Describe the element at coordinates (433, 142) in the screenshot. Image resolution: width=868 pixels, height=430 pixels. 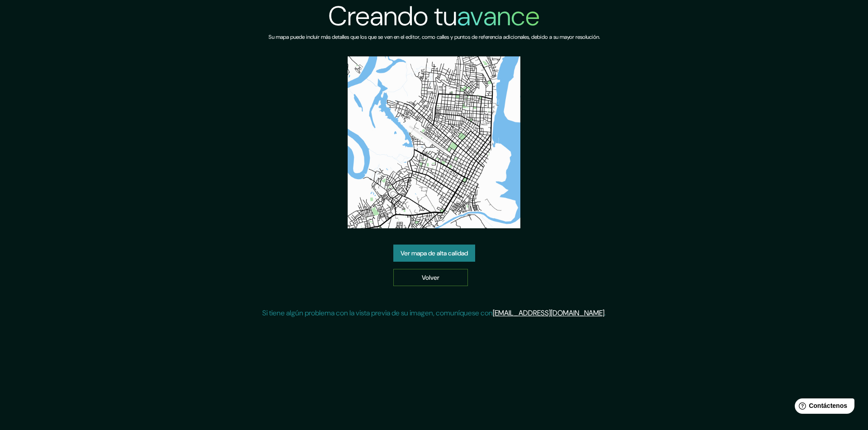
I see `img: vista previa del mapa creado` at that location.